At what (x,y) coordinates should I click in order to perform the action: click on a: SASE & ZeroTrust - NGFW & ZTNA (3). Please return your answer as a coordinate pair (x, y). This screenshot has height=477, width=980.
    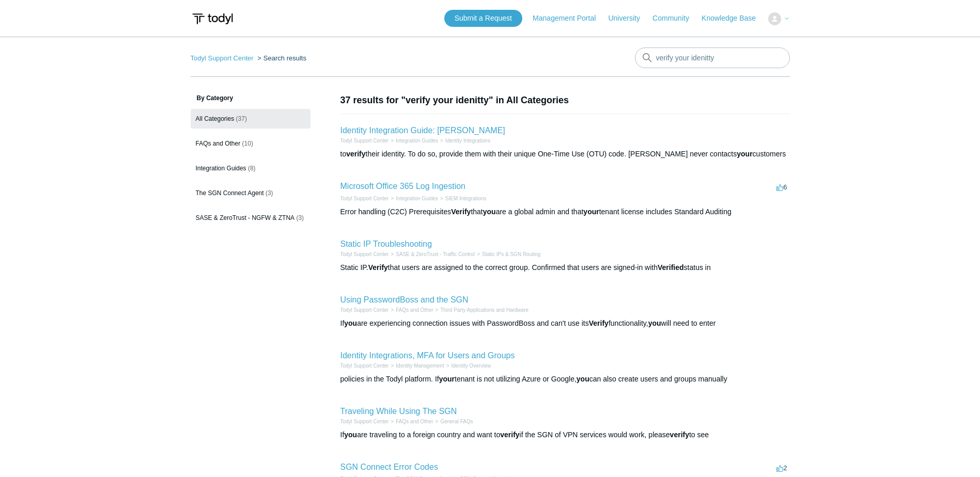
    Looking at the image, I should click on (250, 218).